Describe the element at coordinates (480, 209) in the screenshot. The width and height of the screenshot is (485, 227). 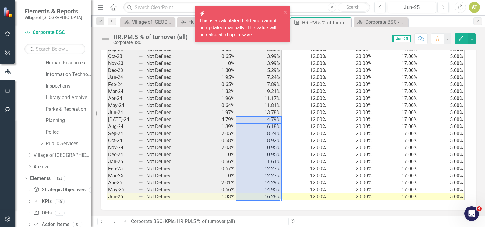
I see `span: 4` at that location.